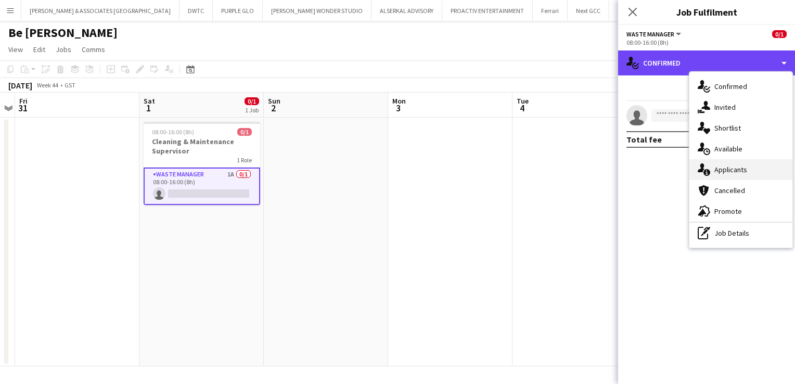 This screenshot has height=384, width=795. What do you see at coordinates (522, 108) in the screenshot?
I see `span: 4` at bounding box center [522, 108].